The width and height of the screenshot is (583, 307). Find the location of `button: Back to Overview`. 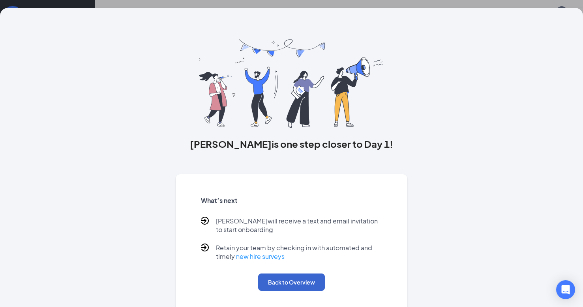

button: Back to Overview is located at coordinates (291, 283).